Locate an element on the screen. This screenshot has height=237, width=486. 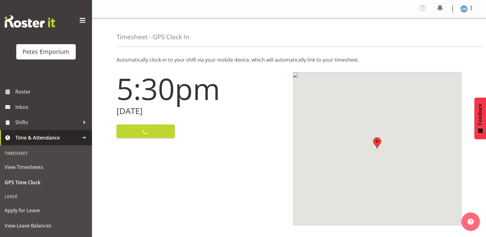
a: GPS Time Clock is located at coordinates (46, 183).